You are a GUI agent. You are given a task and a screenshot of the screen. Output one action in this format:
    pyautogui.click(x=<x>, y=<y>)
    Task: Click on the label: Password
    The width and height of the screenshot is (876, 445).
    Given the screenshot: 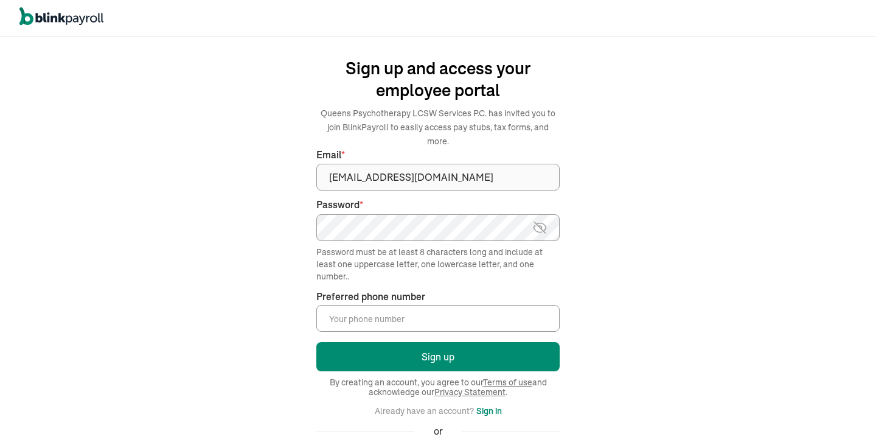 What is the action you would take?
    pyautogui.click(x=438, y=204)
    